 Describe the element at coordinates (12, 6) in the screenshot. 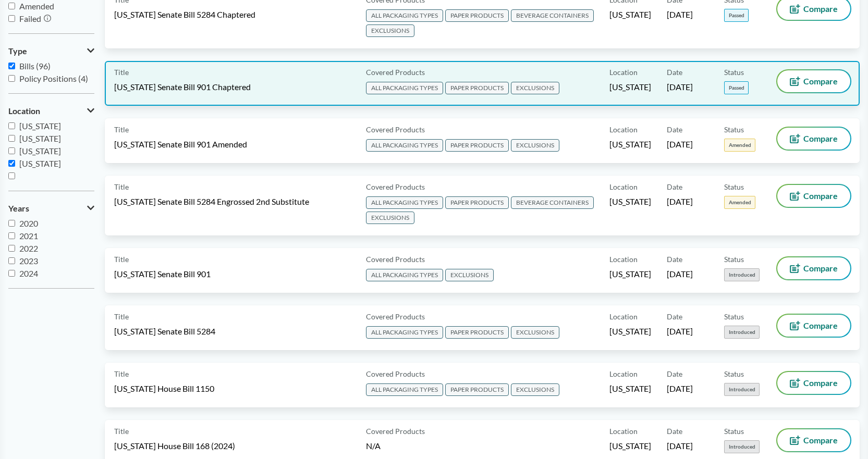

I see `input: Amended` at that location.